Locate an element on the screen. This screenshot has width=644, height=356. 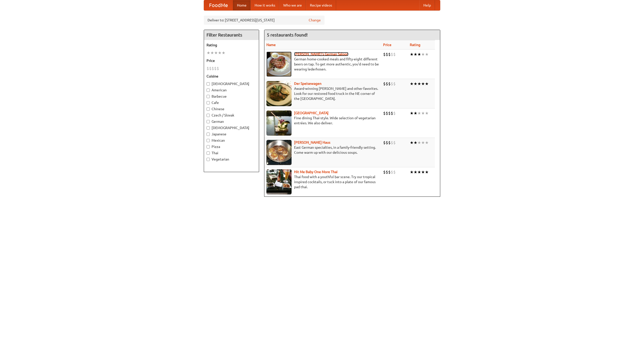
input: Barbecue is located at coordinates (208, 97).